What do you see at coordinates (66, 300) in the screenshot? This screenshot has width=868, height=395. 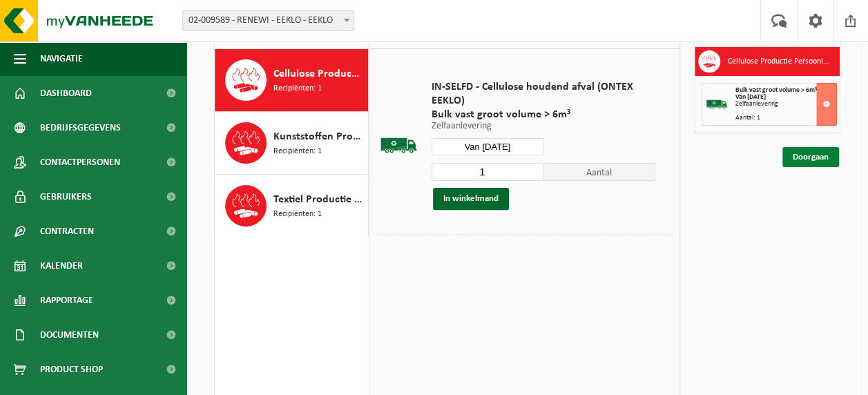 I see `span: Rapportage` at bounding box center [66, 300].